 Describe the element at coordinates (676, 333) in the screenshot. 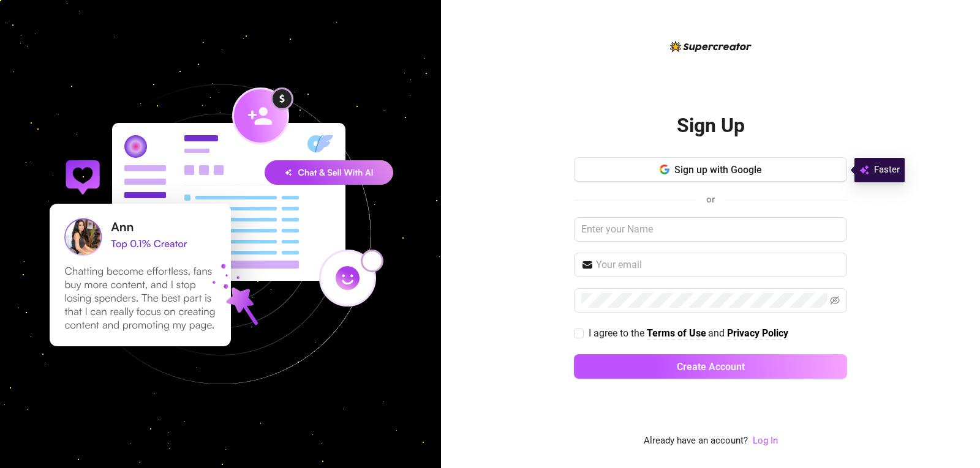

I see `strong: Terms of Use` at that location.